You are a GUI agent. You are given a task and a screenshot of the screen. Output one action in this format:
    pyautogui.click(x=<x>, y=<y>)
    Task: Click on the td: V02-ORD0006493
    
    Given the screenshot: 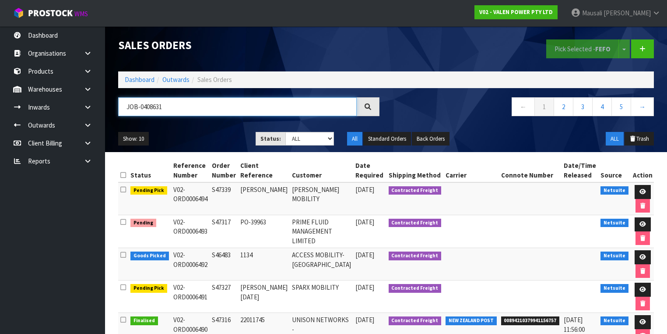 What is the action you would take?
    pyautogui.click(x=190, y=231)
    